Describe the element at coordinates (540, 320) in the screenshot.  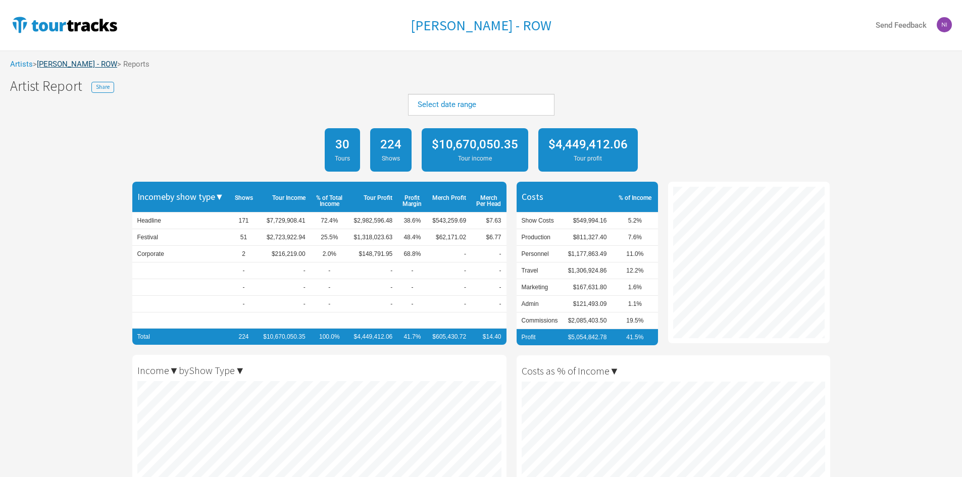
I see `td: Commissions` at that location.